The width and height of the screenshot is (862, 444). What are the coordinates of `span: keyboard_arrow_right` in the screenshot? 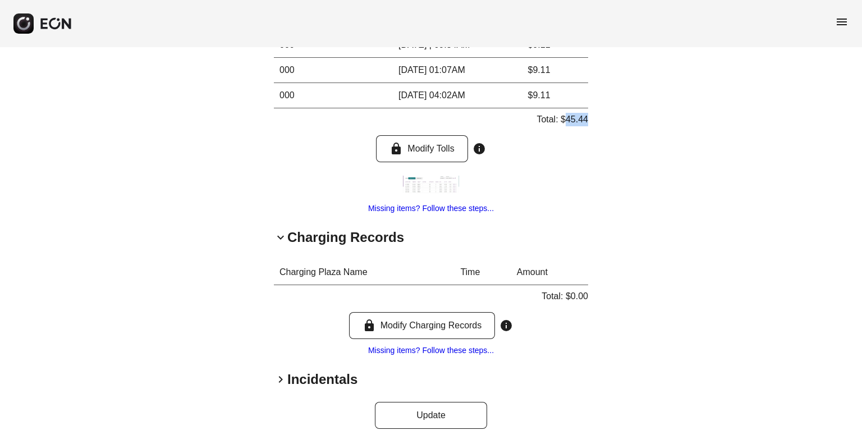 It's located at (281, 379).